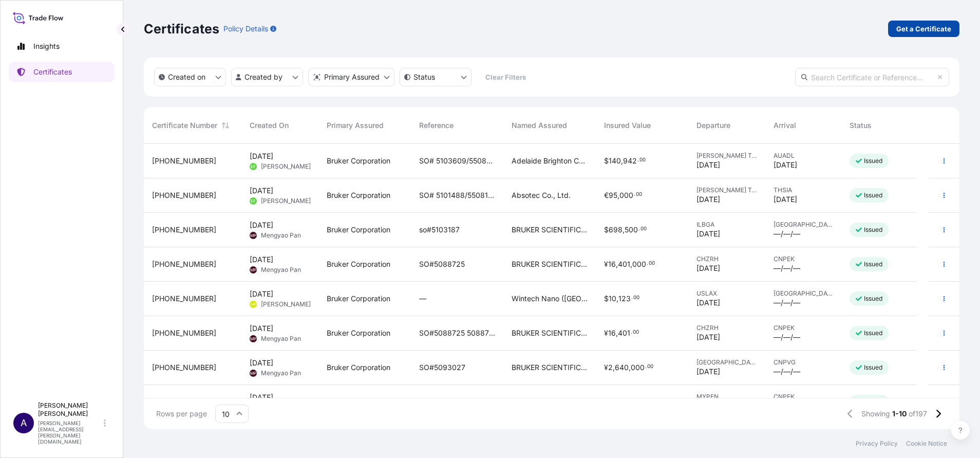 This screenshot has height=458, width=980. What do you see at coordinates (627, 125) in the screenshot?
I see `span: Insured Value` at bounding box center [627, 125].